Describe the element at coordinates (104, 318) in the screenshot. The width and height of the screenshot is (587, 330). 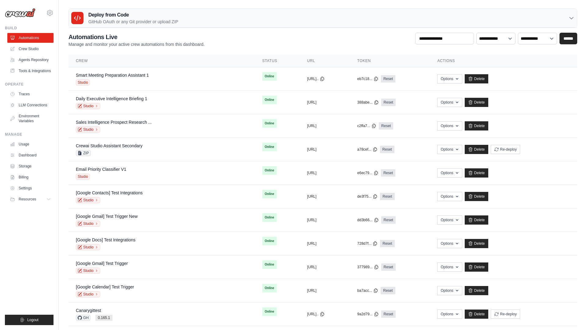
I see `span: 0.165.1` at that location.